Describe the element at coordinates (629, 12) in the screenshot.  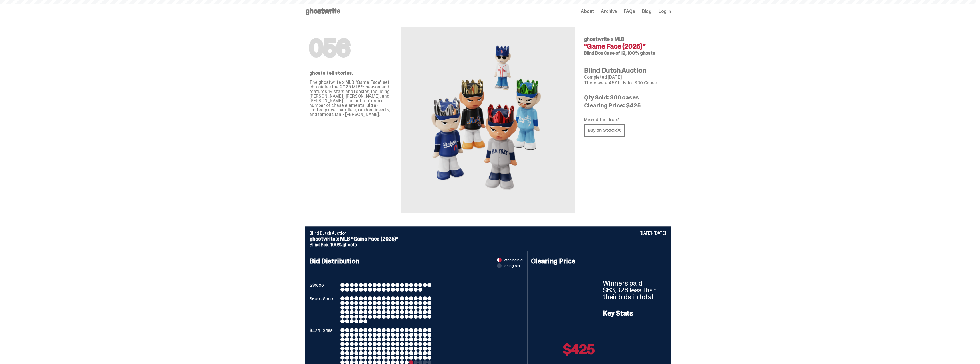
I see `span: FAQs` at that location.